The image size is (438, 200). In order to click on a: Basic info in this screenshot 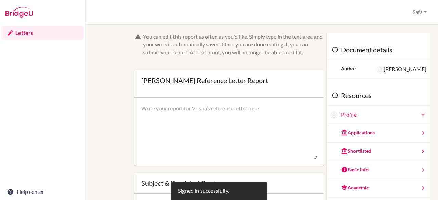, I will do `click(378, 170)`.